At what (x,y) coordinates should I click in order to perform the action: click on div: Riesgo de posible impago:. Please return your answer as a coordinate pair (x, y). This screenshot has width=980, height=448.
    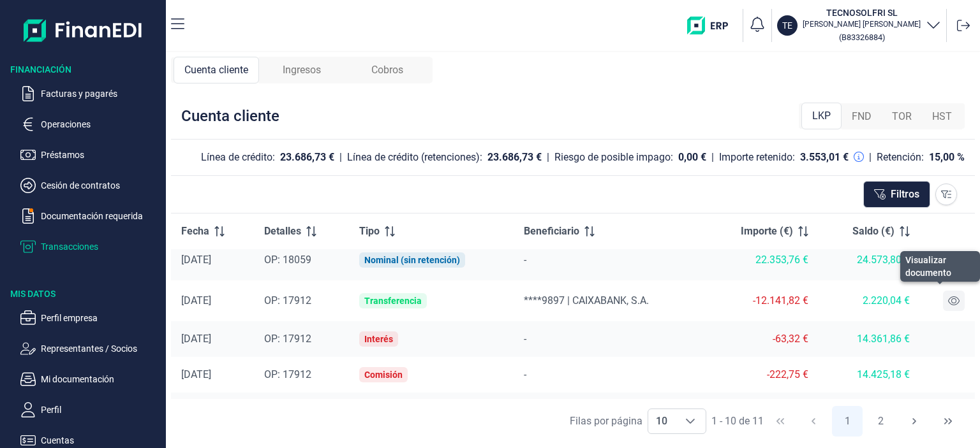
    Looking at the image, I should click on (614, 157).